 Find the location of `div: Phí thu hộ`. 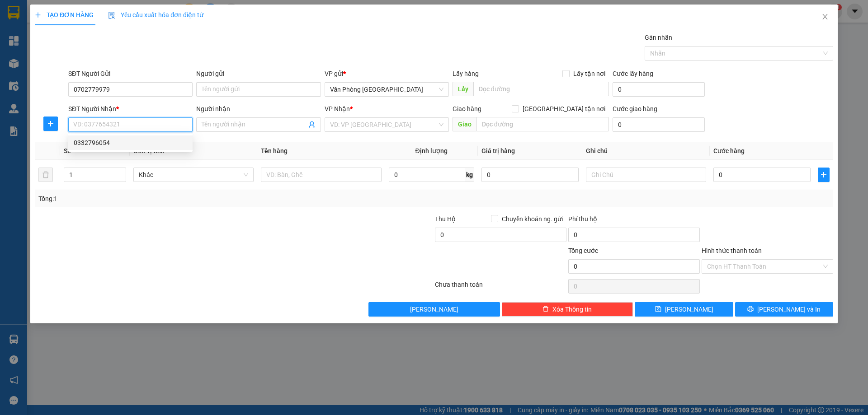

div: Phí thu hộ is located at coordinates (633, 221).